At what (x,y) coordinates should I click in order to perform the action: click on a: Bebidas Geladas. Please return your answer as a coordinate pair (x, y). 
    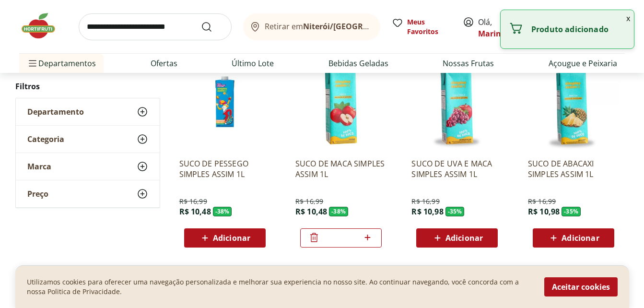
    Looking at the image, I should click on (358, 63).